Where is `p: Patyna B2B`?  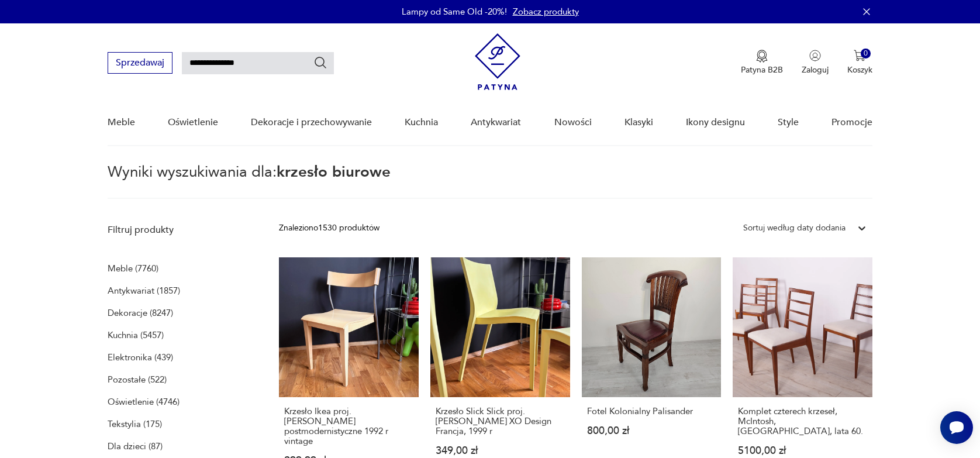
p: Patyna B2B is located at coordinates (762, 70).